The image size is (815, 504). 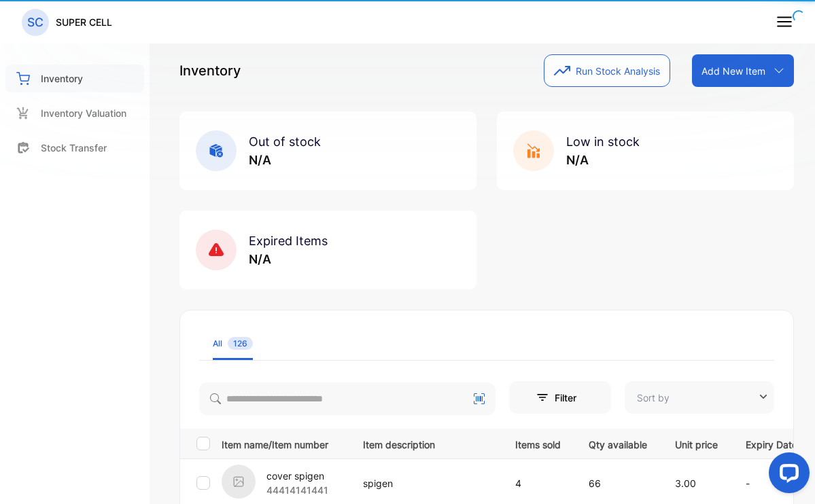 I want to click on button: Sort by, so click(x=699, y=398).